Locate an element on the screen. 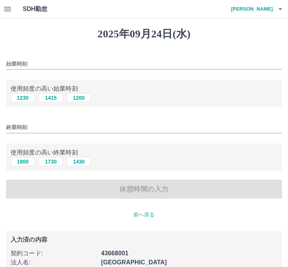 The image size is (288, 267). p: 法人名 : is located at coordinates (53, 263).